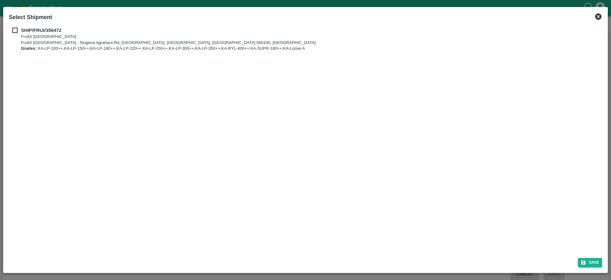 Image resolution: width=611 pixels, height=280 pixels. I want to click on b: SHIP/FRUI/356472, so click(41, 30).